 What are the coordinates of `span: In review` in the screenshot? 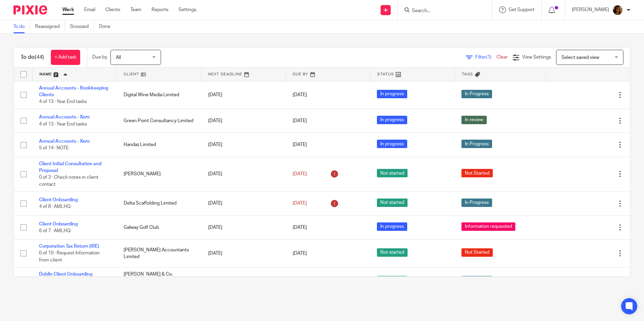 It's located at (474, 120).